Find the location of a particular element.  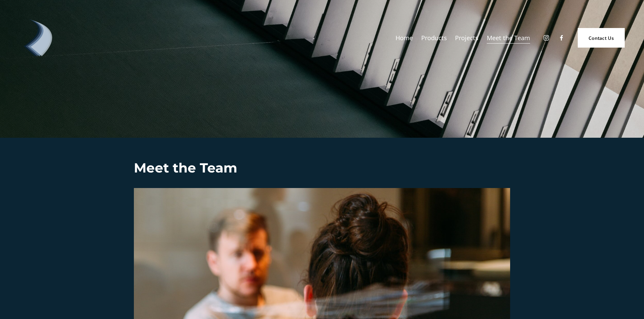

img: Debonair | Curtains, Blinds, Shutters &amp; Awnings is located at coordinates (38, 37).